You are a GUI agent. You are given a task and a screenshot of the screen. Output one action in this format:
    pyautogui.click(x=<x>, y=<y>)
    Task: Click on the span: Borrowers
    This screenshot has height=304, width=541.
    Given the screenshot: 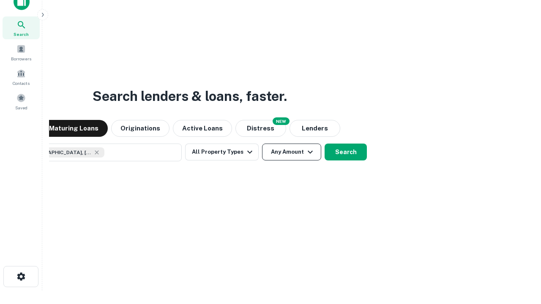 What is the action you would take?
    pyautogui.click(x=21, y=59)
    